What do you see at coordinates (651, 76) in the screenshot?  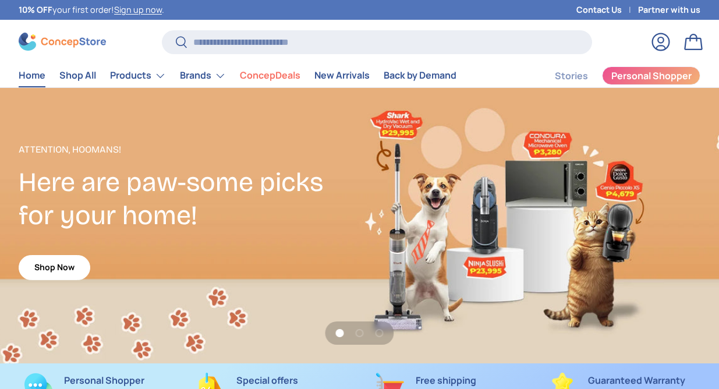 I see `span: Personal Shopper` at bounding box center [651, 76].